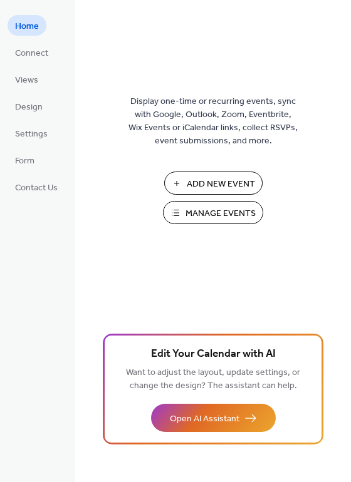 The height and width of the screenshot is (482, 351). I want to click on span: Views, so click(26, 80).